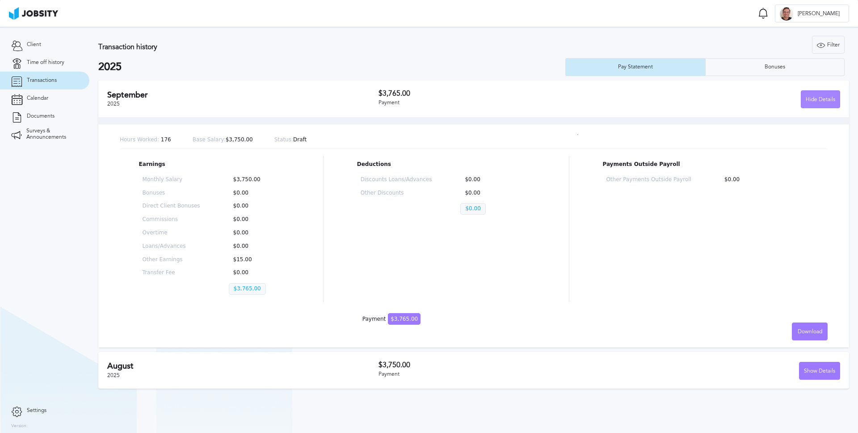 This screenshot has height=433, width=858. Describe the element at coordinates (171, 273) in the screenshot. I see `p: Transfer Fee` at that location.